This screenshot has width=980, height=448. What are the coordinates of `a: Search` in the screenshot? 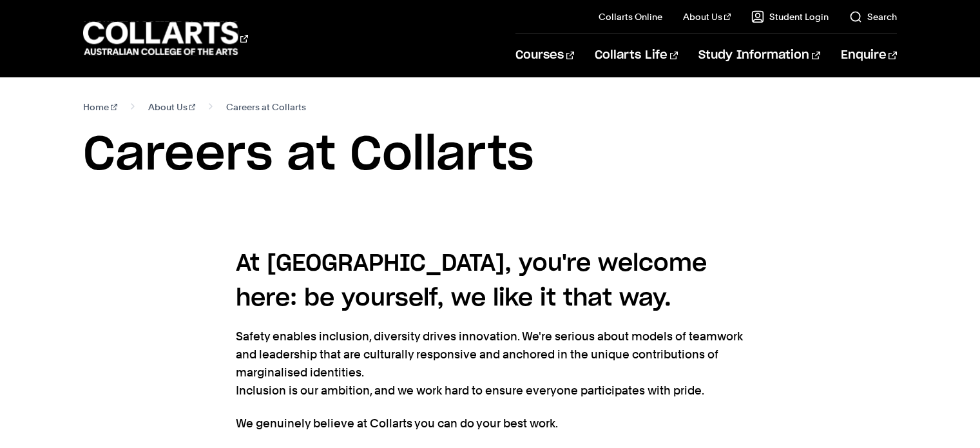 It's located at (873, 17).